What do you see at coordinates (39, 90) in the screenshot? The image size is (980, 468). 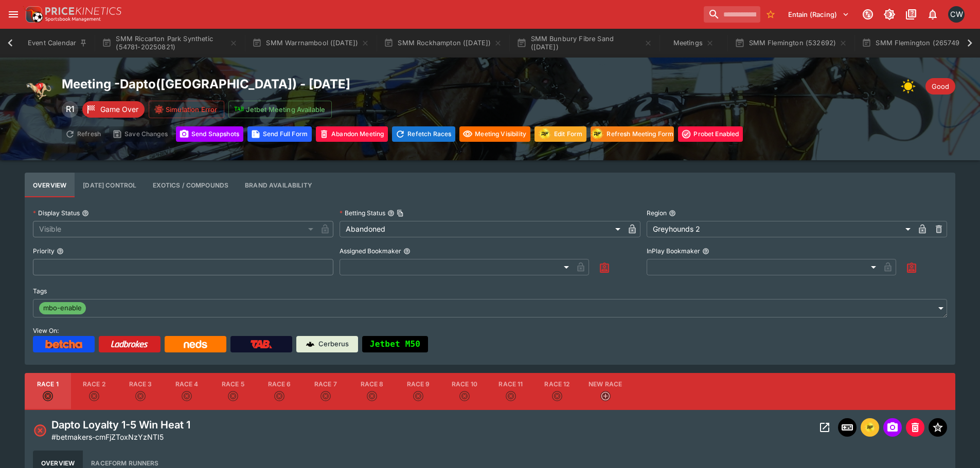 I see `img: greyhound_racing.png` at bounding box center [39, 90].